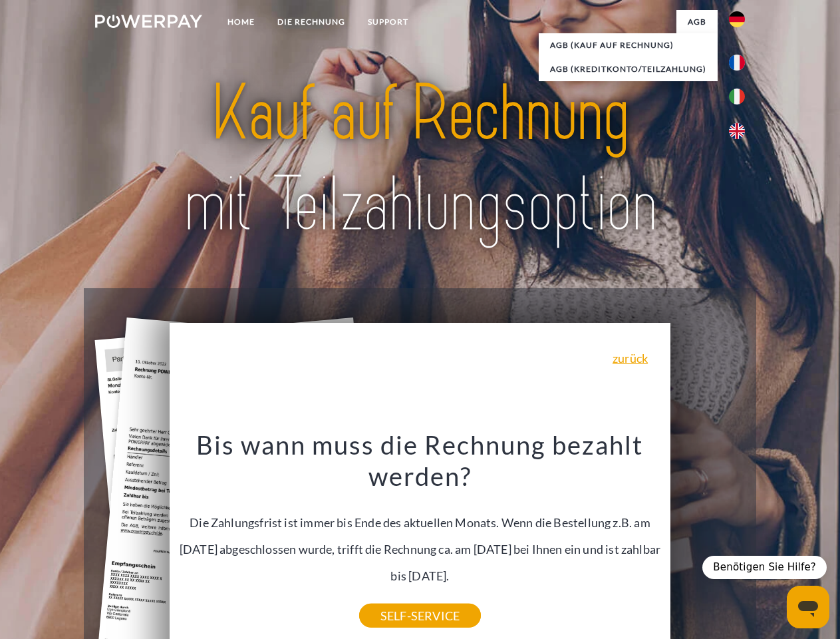  I want to click on a: SELF-SERVICE, so click(420, 616).